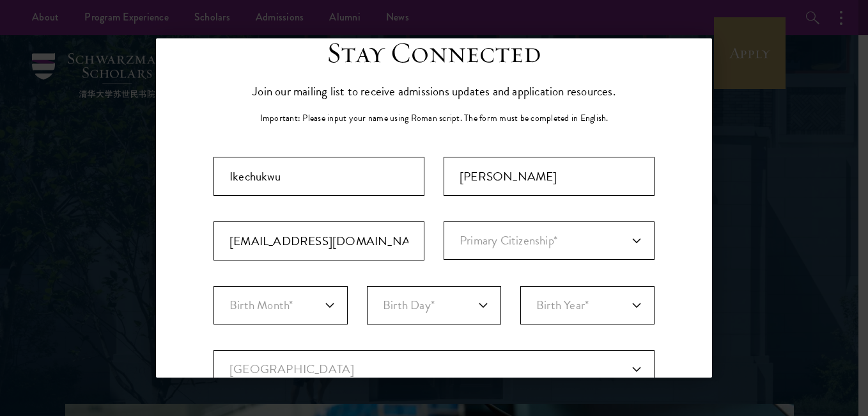 This screenshot has width=868, height=416. I want to click on div: Last Name (Family Name)*, so click(549, 176).